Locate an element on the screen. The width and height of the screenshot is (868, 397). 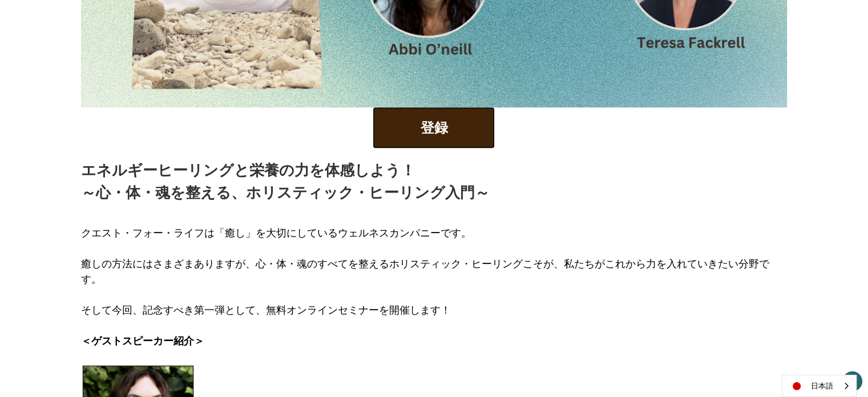
p: クエスト・フォー・ライフは「癒し」を大切にしているウェルネスカンパニーです。 is located at coordinates (434, 233).